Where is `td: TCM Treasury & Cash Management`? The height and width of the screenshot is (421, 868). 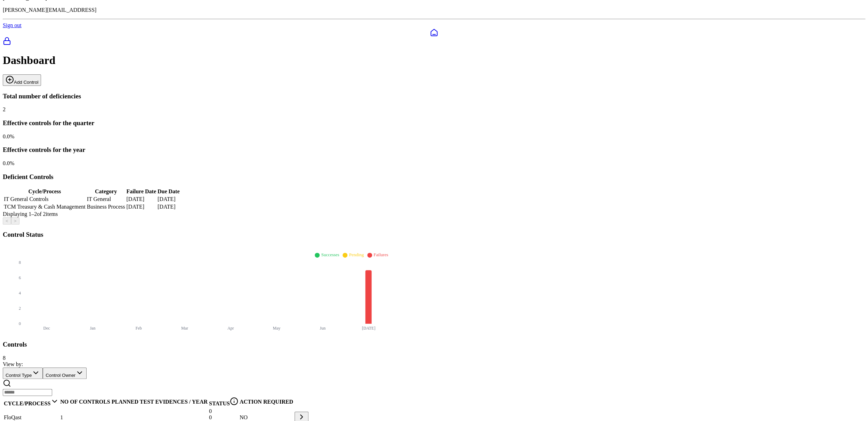 td: TCM Treasury & Cash Management is located at coordinates (44, 207).